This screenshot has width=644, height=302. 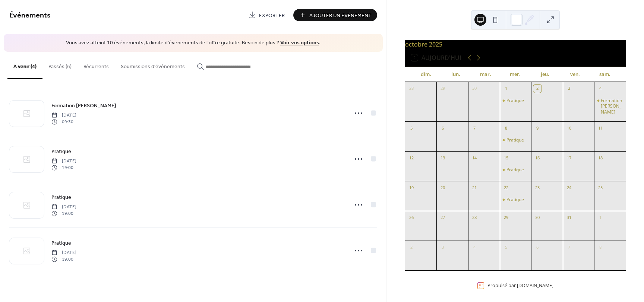 What do you see at coordinates (456, 74) in the screenshot?
I see `div: lun.` at bounding box center [456, 74].